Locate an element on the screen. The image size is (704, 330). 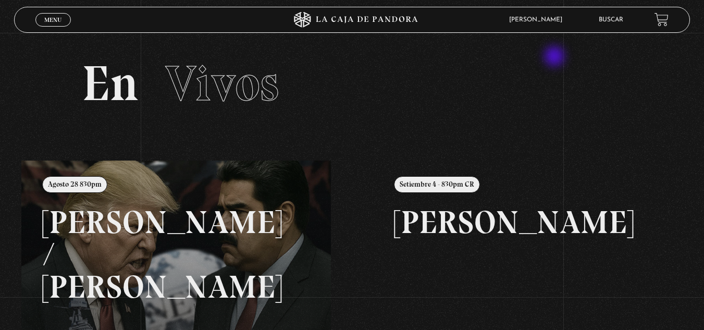
span: Vivos is located at coordinates (222, 83).